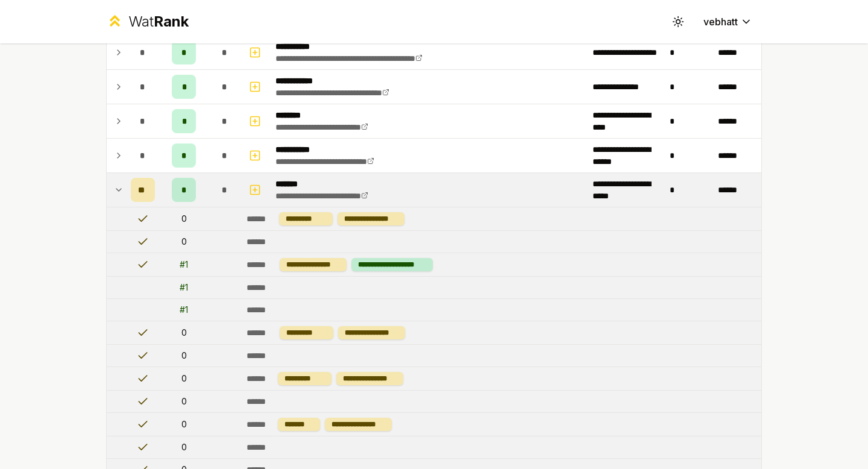  What do you see at coordinates (147, 22) in the screenshot?
I see `a: WatRank` at bounding box center [147, 22].